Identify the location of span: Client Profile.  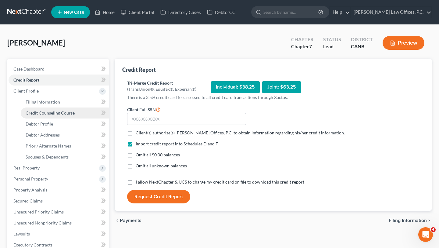
(26, 91).